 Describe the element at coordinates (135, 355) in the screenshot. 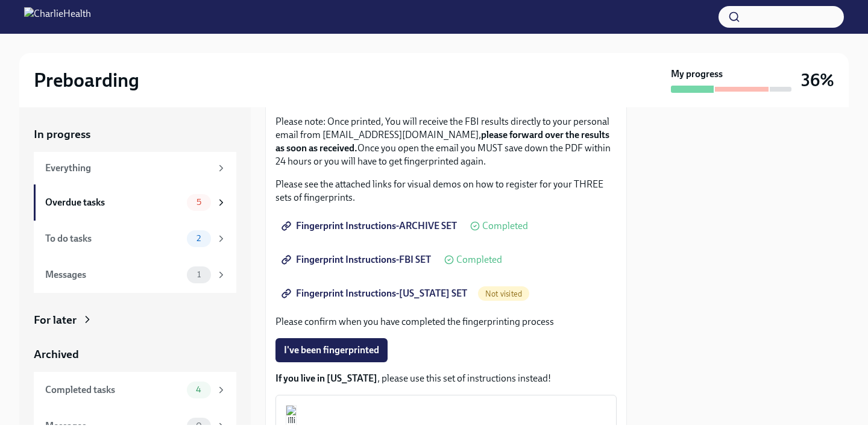

I see `a: Archived` at that location.